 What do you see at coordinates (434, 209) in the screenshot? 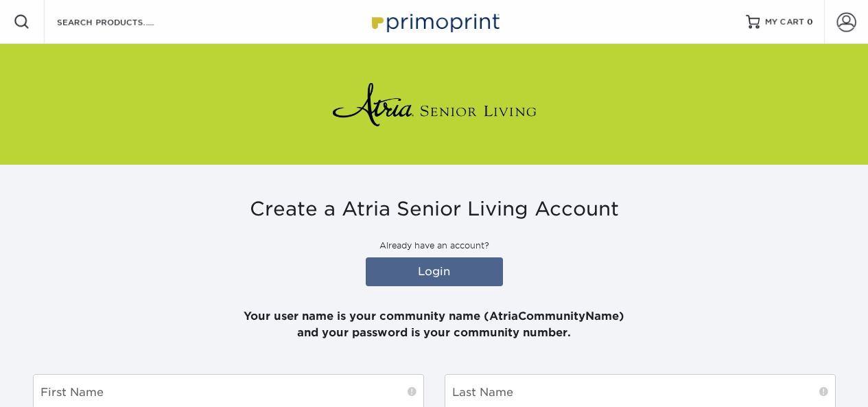
I see `h3: Create a Atria Senior Living Account` at bounding box center [434, 209].